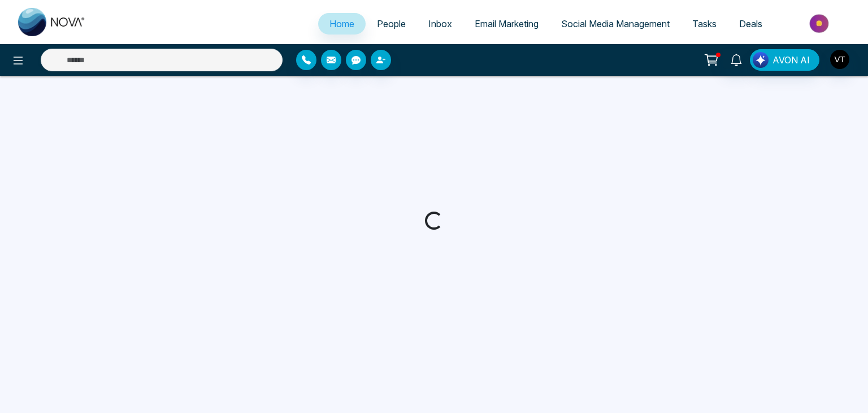 This screenshot has height=413, width=868. I want to click on span: Email Marketing, so click(506, 24).